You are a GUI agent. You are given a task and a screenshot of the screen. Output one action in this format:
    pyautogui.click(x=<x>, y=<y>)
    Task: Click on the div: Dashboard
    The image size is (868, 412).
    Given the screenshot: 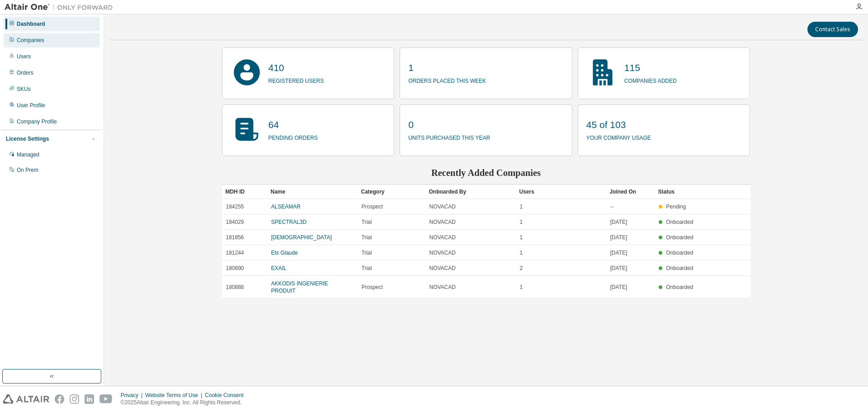 What is the action you would take?
    pyautogui.click(x=31, y=24)
    